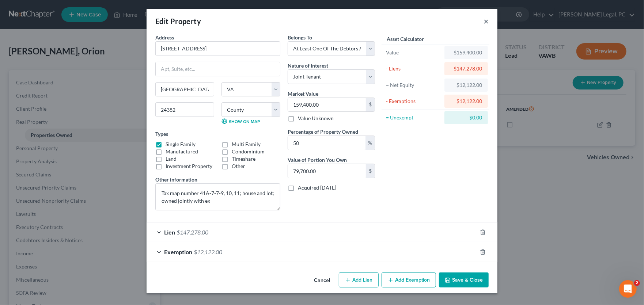  I want to click on button: Cancel, so click(322, 280).